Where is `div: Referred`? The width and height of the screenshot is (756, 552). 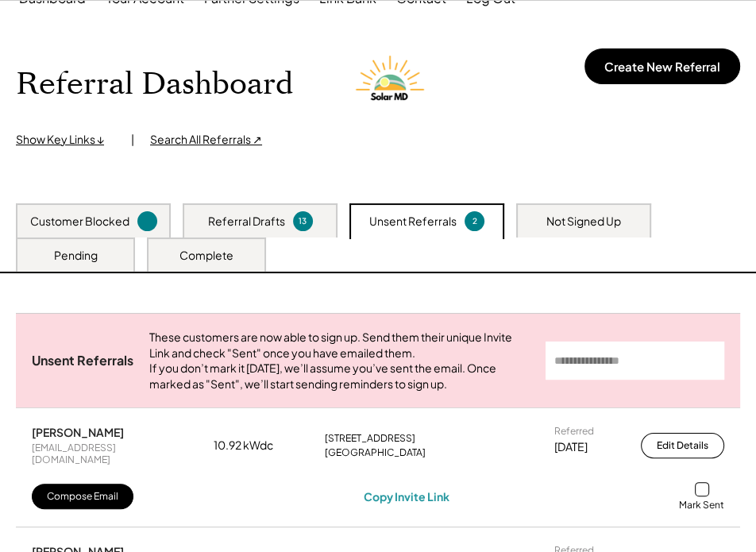
div: Referred is located at coordinates (574, 431).